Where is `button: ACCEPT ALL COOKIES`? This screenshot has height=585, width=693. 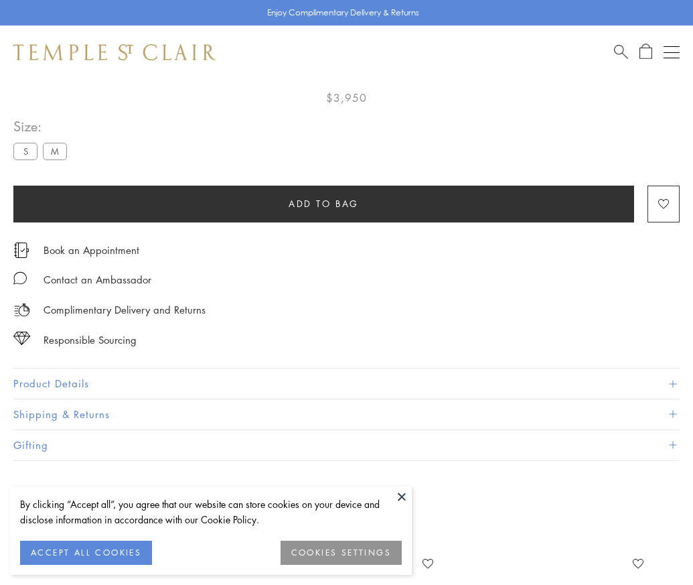
button: ACCEPT ALL COOKIES is located at coordinates (86, 553).